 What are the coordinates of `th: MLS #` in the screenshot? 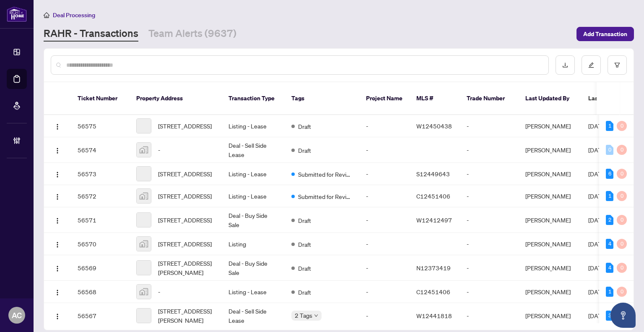 It's located at (435, 99).